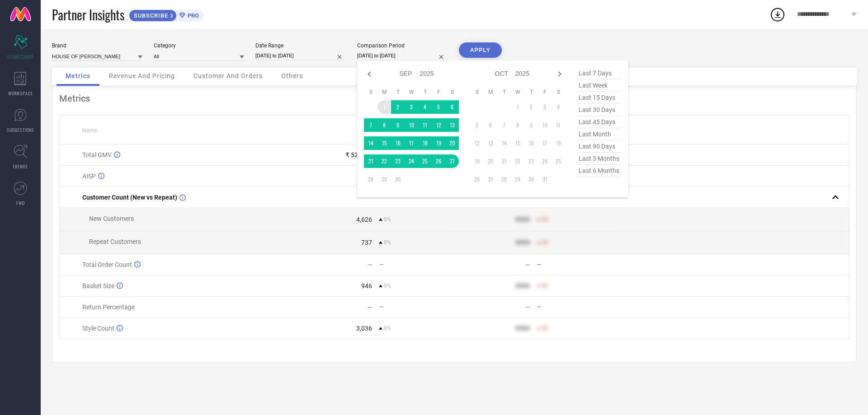 The height and width of the screenshot is (415, 868). What do you see at coordinates (452, 107) in the screenshot?
I see `td: Sat Sep 06 2025` at bounding box center [452, 107].